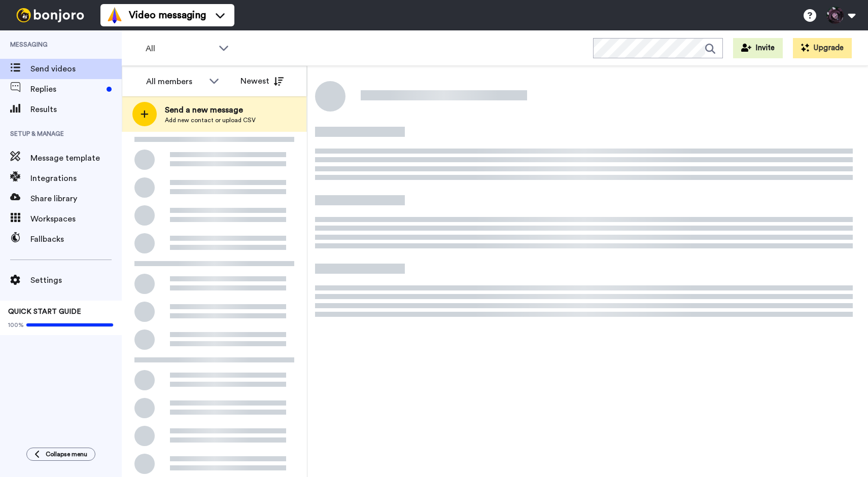  Describe the element at coordinates (45, 312) in the screenshot. I see `span: QUICK START GUIDE` at that location.